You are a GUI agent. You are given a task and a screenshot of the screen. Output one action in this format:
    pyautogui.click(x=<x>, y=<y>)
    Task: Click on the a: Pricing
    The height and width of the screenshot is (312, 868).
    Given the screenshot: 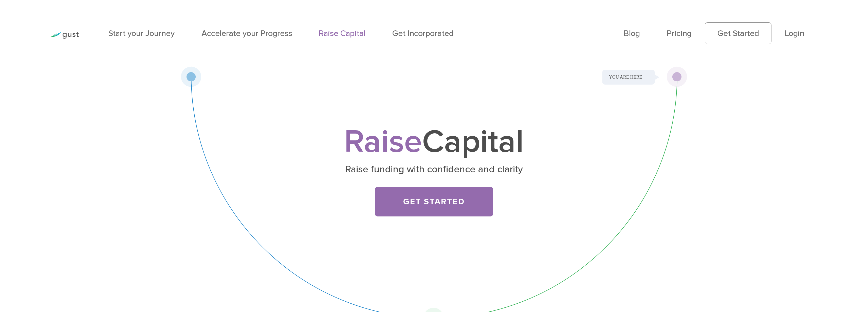 What is the action you would take?
    pyautogui.click(x=679, y=33)
    